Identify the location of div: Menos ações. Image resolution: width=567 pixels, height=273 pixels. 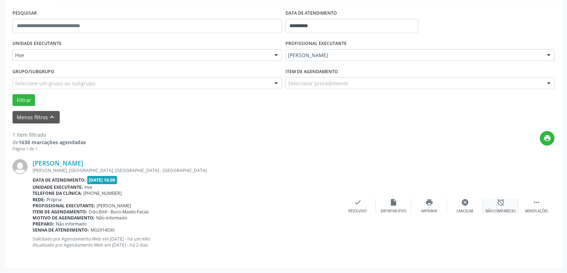
(536, 212).